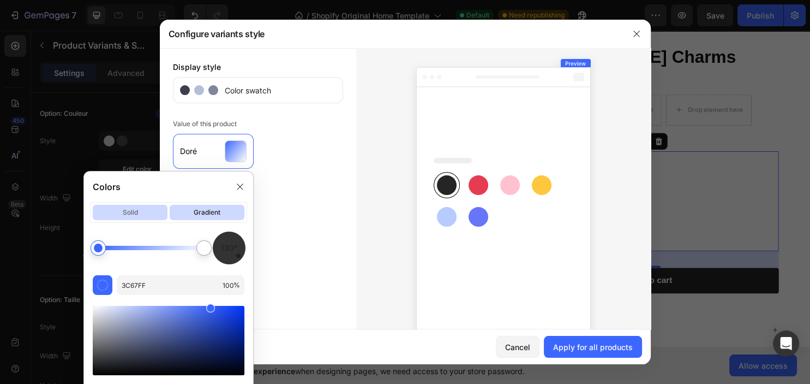 This screenshot has width=810, height=384. Describe the element at coordinates (487, 108) in the screenshot. I see `p: Lorem ipsum dolor sit amet, consectetur` at that location.